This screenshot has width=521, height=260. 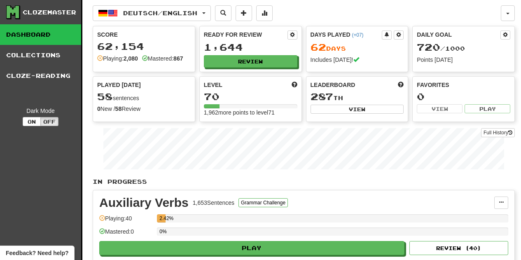 I want to click on div: Auxiliary Verbs, so click(x=144, y=203).